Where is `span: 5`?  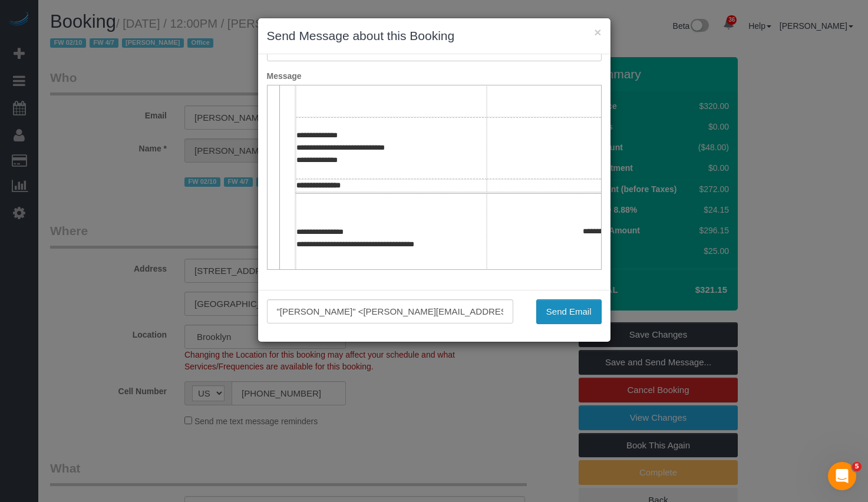 span: 5 is located at coordinates (857, 466).